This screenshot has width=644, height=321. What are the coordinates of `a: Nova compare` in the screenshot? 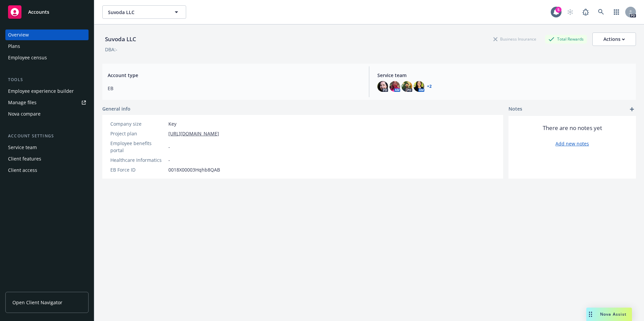 It's located at (47, 114).